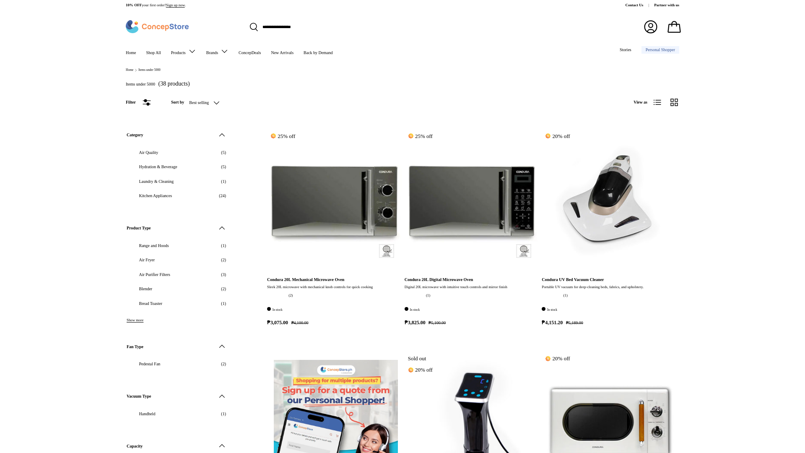 The image size is (805, 453). Describe the element at coordinates (176, 228) in the screenshot. I see `summary: Product Type` at that location.